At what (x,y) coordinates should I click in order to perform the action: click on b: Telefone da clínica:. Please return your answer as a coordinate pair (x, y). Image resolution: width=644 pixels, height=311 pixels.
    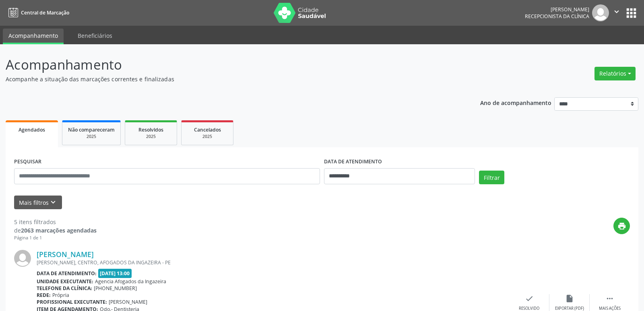
    Looking at the image, I should click on (64, 288).